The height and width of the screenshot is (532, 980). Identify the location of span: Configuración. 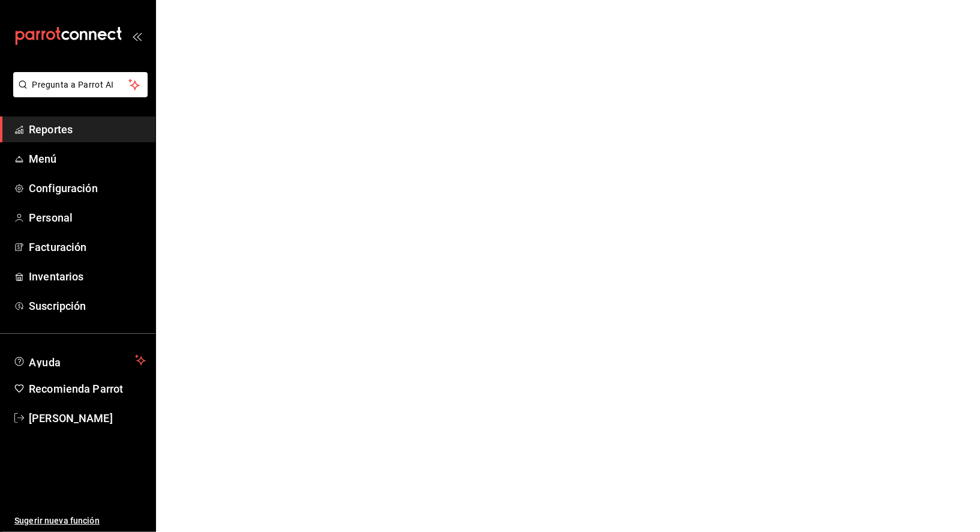
(87, 188).